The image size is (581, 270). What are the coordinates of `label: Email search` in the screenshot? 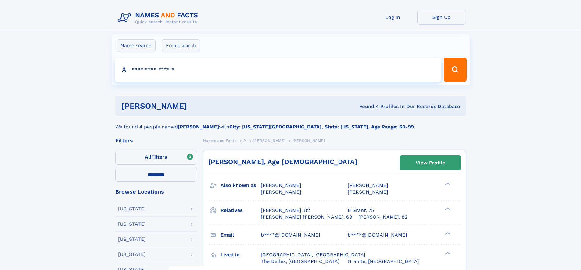 It's located at (181, 46).